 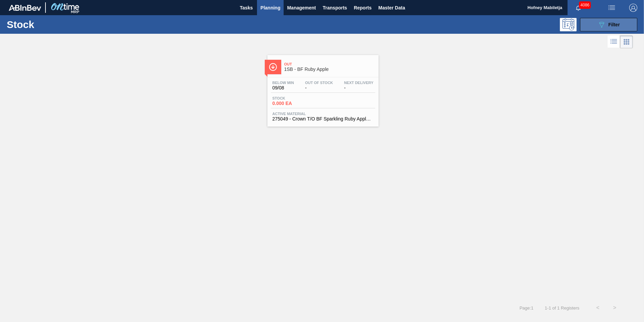 I want to click on span: Planning, so click(x=270, y=8).